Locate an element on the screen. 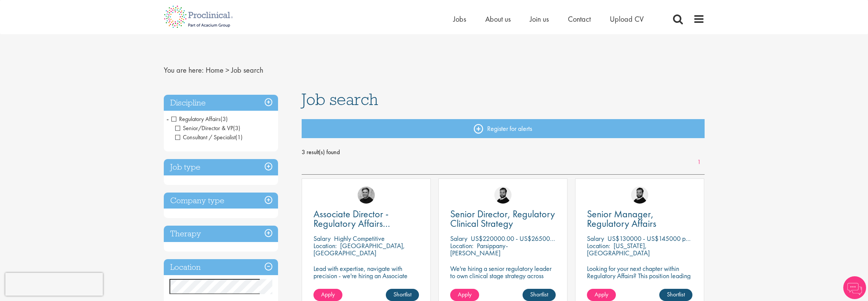  p: Highly Competitive is located at coordinates (359, 239).